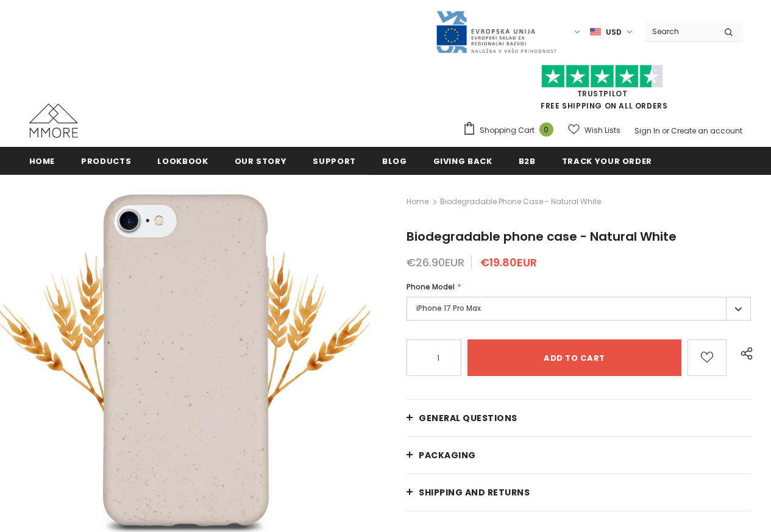 The width and height of the screenshot is (771, 532). I want to click on a: Shopping Cart 0, so click(511, 131).